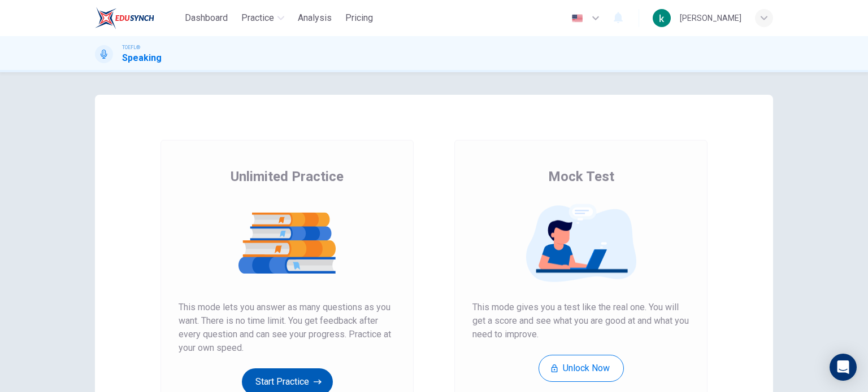 This screenshot has height=392, width=868. I want to click on a: Analysis, so click(315, 18).